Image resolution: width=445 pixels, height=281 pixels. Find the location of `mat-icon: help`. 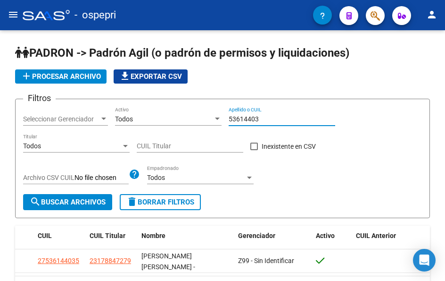

mat-icon: help is located at coordinates (134, 174).